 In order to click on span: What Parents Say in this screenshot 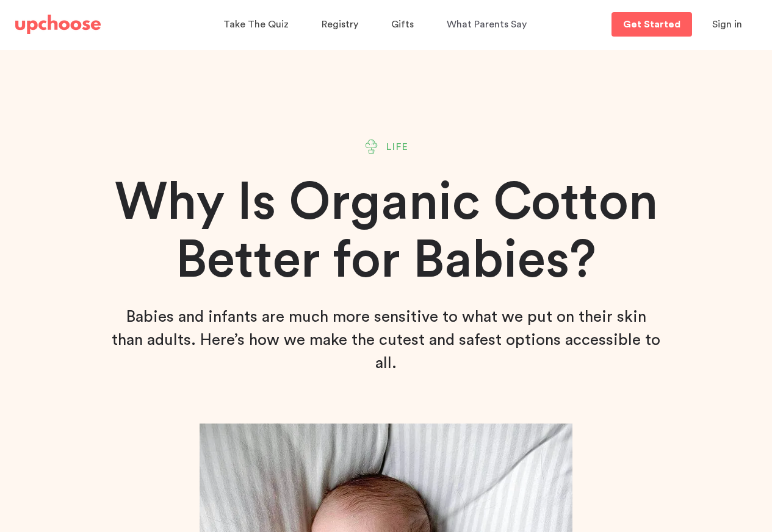, I will do `click(486, 24)`.